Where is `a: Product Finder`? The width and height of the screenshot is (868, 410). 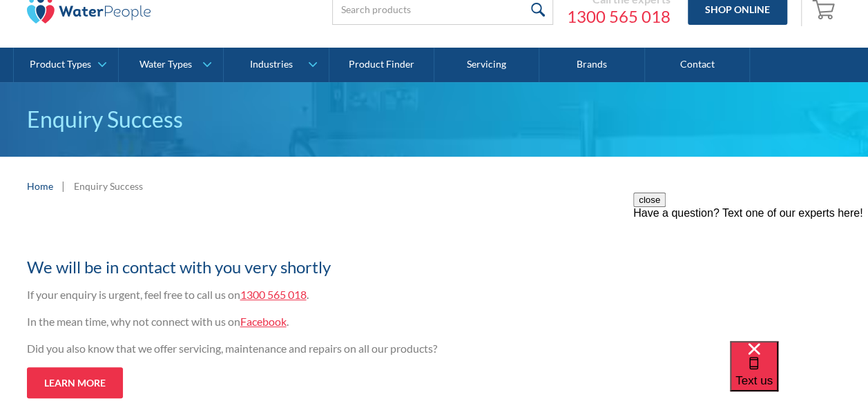 a: Product Finder is located at coordinates (381, 65).